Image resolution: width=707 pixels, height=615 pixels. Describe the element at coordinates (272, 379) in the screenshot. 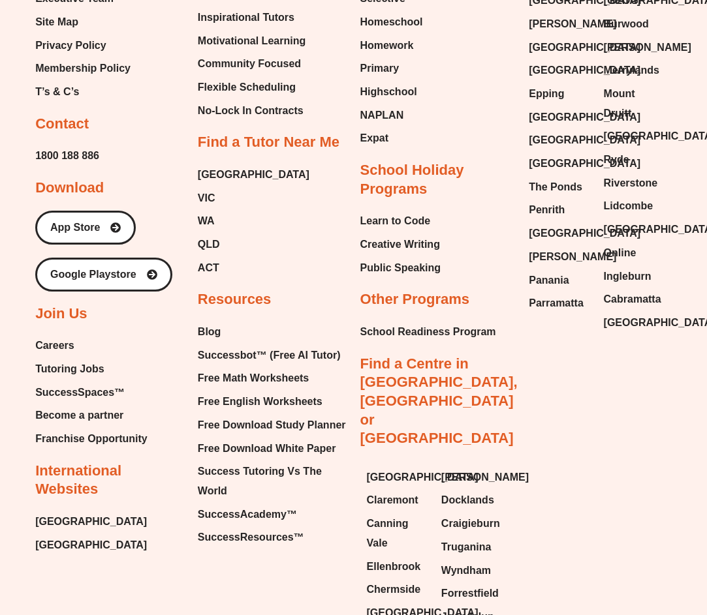

I see `a: Free Math Worksheets` at that location.